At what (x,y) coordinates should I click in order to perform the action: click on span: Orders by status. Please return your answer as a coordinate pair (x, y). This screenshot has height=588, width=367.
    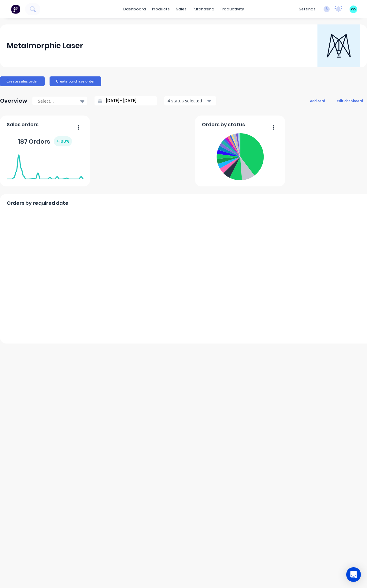
    Looking at the image, I should click on (223, 125).